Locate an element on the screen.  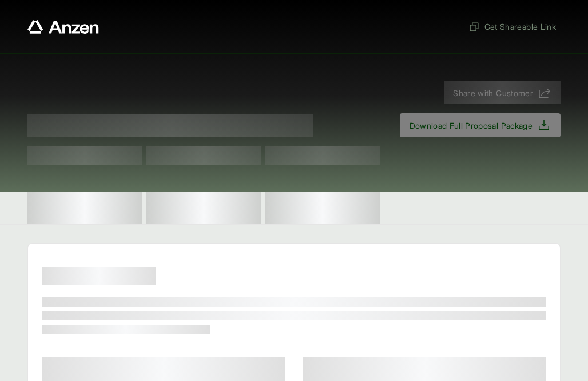
button: Get Shareable Link is located at coordinates (512, 26).